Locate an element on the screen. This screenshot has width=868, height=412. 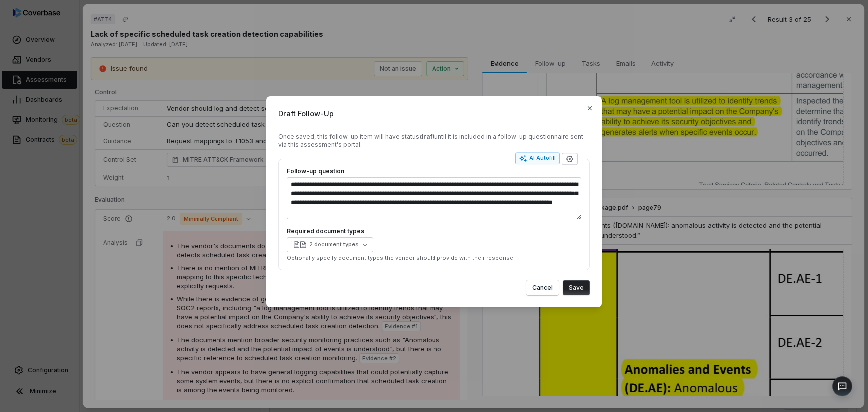
p: Optionally specify document types the vendor should provide with their response is located at coordinates (434, 258).